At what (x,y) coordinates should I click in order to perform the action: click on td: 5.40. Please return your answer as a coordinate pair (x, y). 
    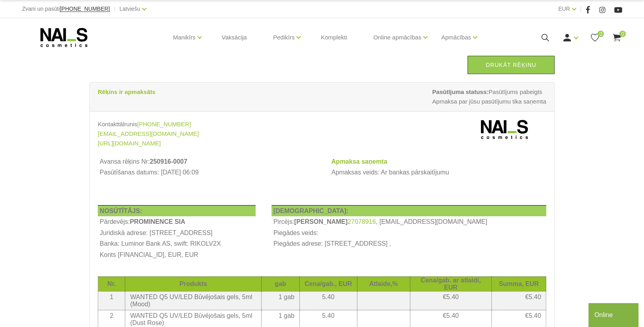
    Looking at the image, I should click on (328, 300).